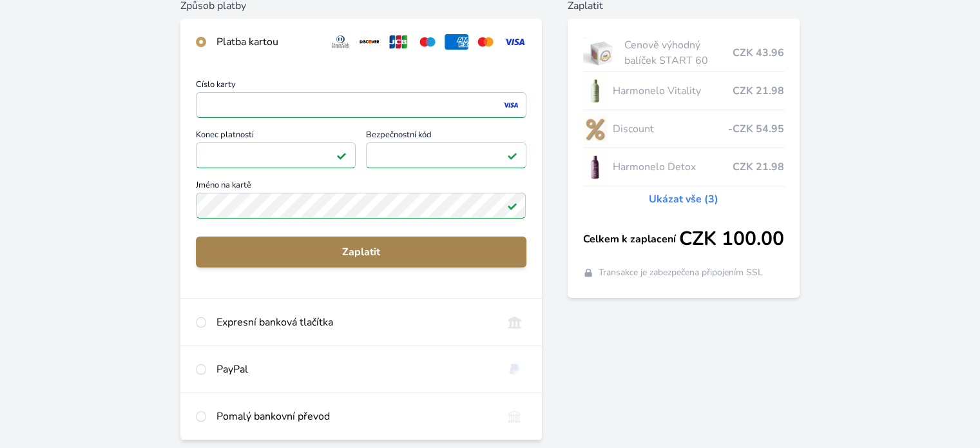 This screenshot has height=448, width=980. I want to click on img: discount-lo.png, so click(595, 129).